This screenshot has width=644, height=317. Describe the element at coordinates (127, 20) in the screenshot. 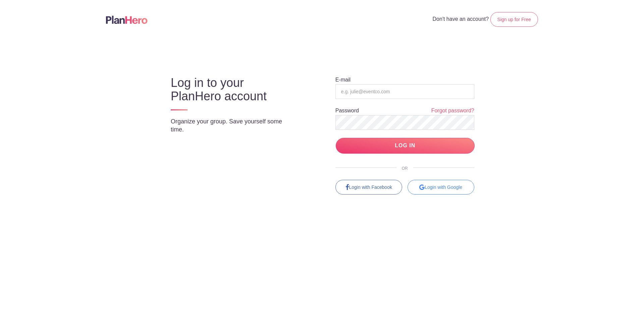

I see `img: Logo main planhero` at that location.